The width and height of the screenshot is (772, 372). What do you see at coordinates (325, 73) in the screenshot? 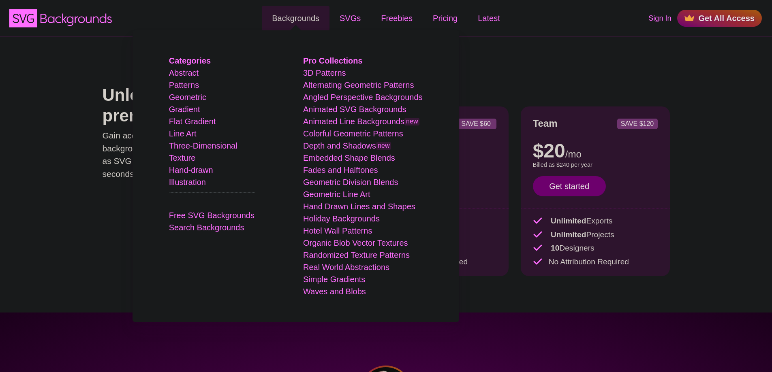
I see `a: 3D Patterns` at bounding box center [325, 73].